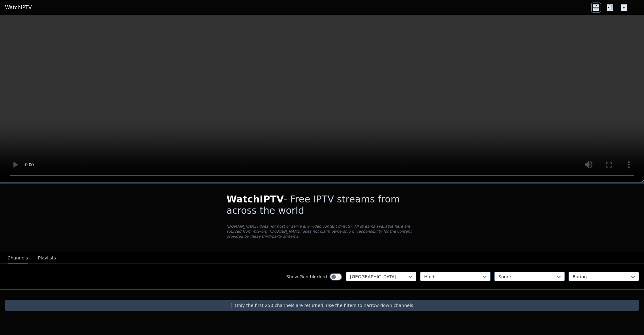 The height and width of the screenshot is (335, 644). I want to click on span: WatchIPTV, so click(255, 199).